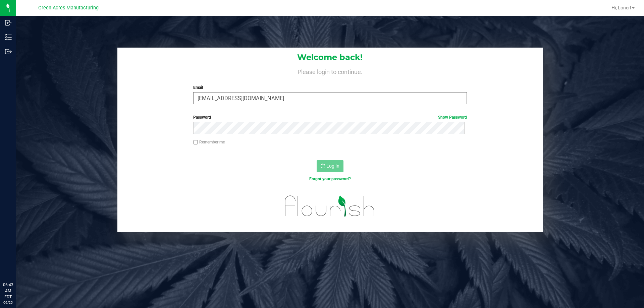 The image size is (644, 308). I want to click on a: Show Password, so click(453, 117).